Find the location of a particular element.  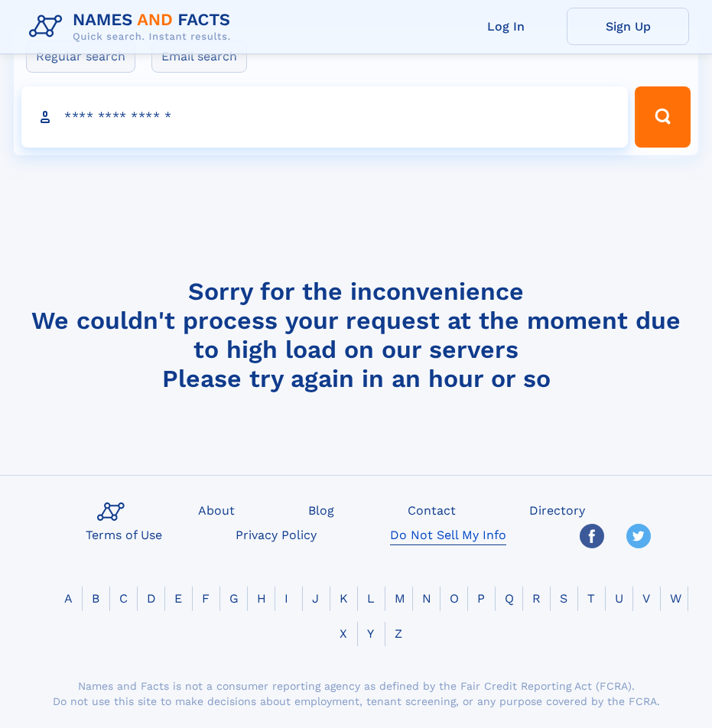

a: M is located at coordinates (400, 598).